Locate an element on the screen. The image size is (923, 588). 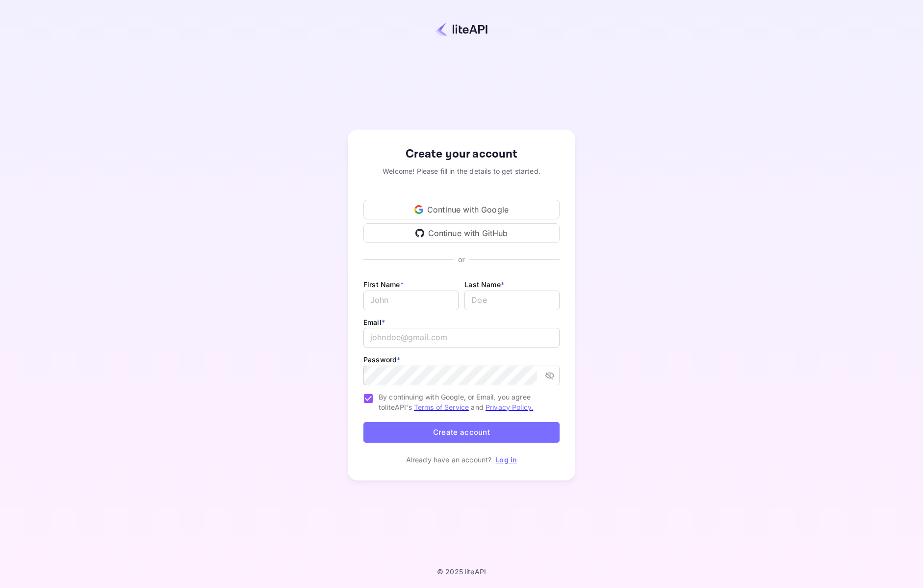
a: Log in is located at coordinates (506, 460).